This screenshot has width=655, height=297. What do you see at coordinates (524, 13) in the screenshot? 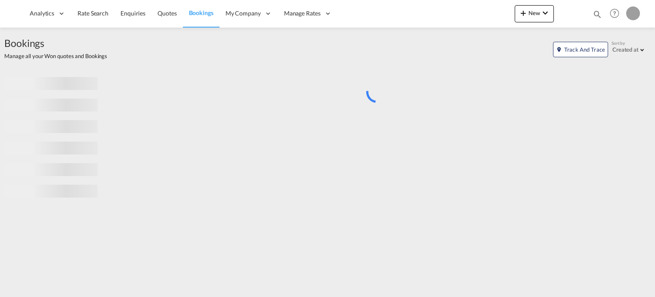
I see `md-icon: icon-plus 400-fg` at bounding box center [524, 13].